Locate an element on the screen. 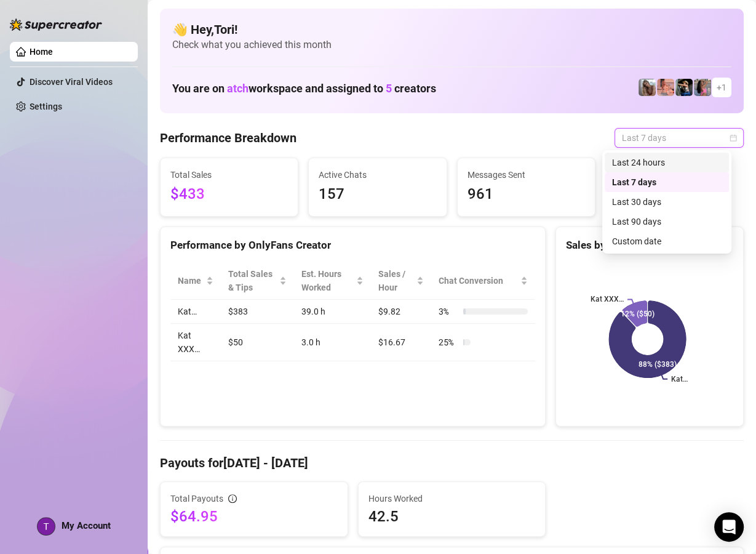 The image size is (756, 554). th: Total Sales & Tips is located at coordinates (257, 281).